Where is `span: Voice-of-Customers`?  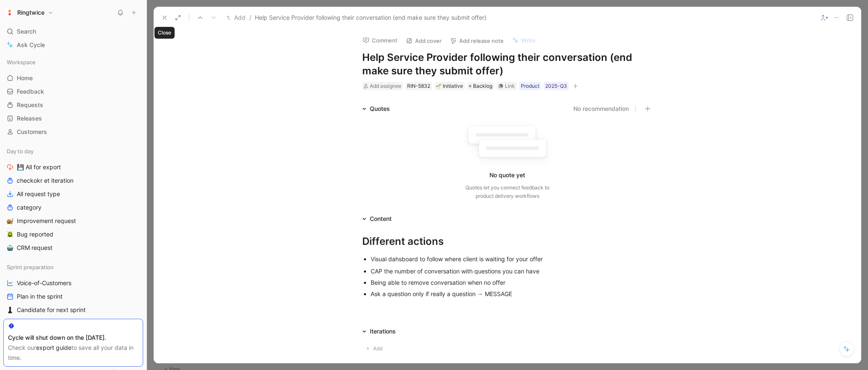
span: Voice-of-Customers is located at coordinates (44, 283).